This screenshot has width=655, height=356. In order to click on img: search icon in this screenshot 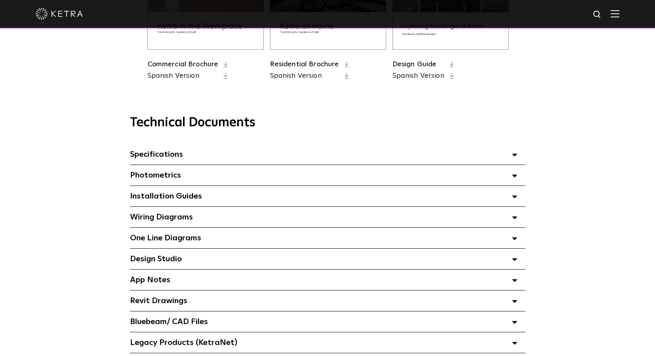, I will do `click(597, 15)`.